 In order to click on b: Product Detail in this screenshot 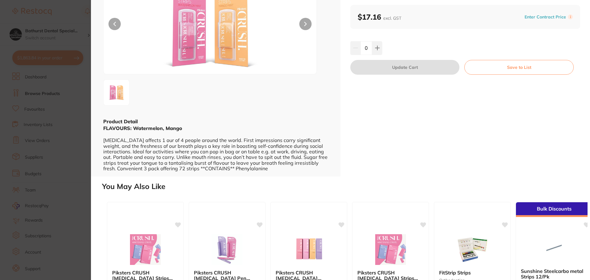, I will do `click(120, 121)`.